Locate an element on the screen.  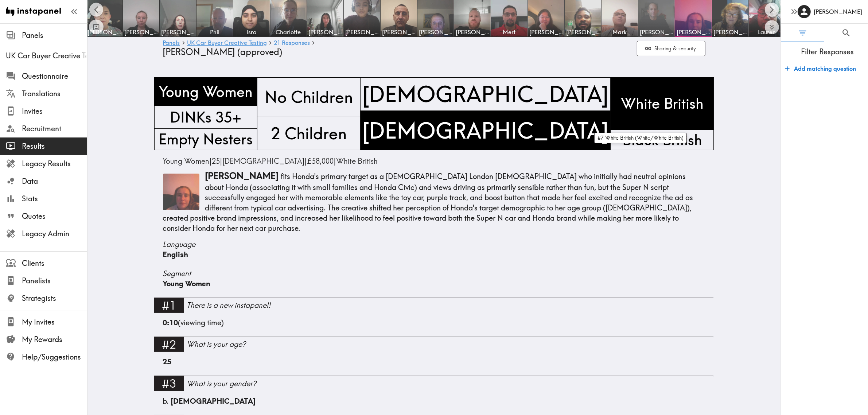
div: UK Car Buyer Creative Testing is located at coordinates (46, 55).